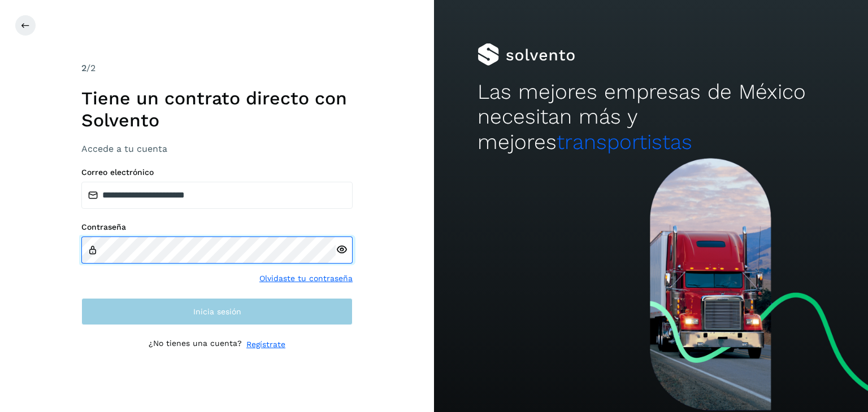 The image size is (868, 412). What do you see at coordinates (217, 312) in the screenshot?
I see `span: Inicia sesión` at bounding box center [217, 312].